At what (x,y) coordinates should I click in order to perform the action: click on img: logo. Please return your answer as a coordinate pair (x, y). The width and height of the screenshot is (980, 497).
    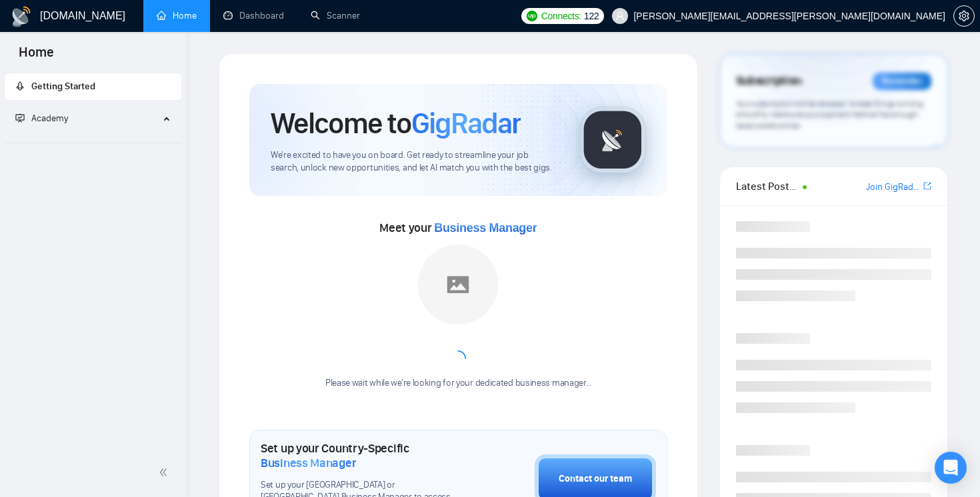
    Looking at the image, I should click on (21, 17).